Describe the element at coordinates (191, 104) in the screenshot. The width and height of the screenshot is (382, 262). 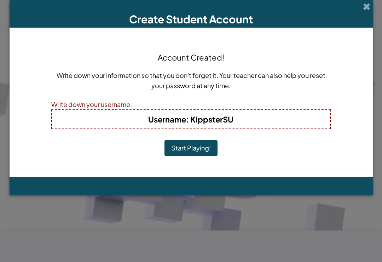
I see `div: Write down your username:` at that location.